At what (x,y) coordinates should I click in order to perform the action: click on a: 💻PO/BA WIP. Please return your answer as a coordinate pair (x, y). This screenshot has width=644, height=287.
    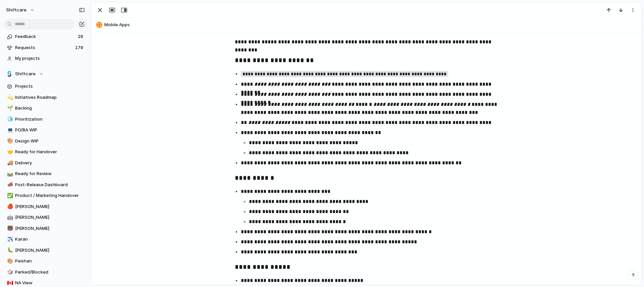
    Looking at the image, I should click on (45, 130).